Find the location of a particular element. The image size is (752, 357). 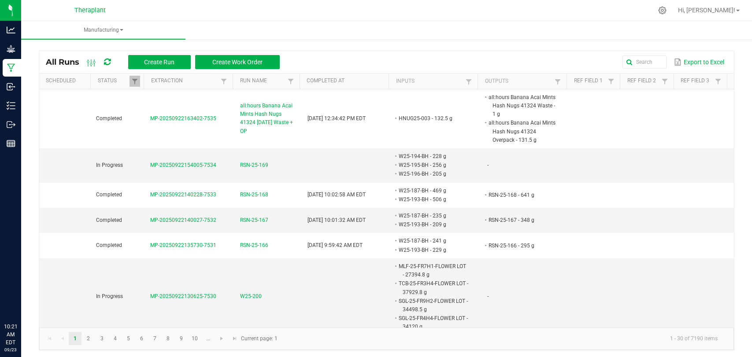

span: Create Work Order is located at coordinates (237, 62).